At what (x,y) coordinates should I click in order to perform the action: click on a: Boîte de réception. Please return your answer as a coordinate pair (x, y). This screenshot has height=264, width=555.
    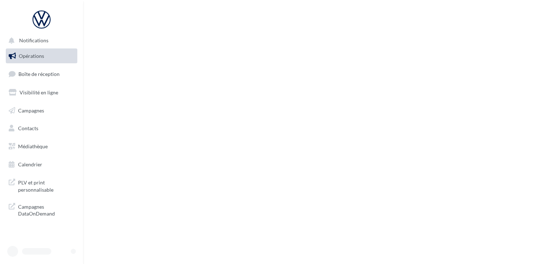
    Looking at the image, I should click on (42, 74).